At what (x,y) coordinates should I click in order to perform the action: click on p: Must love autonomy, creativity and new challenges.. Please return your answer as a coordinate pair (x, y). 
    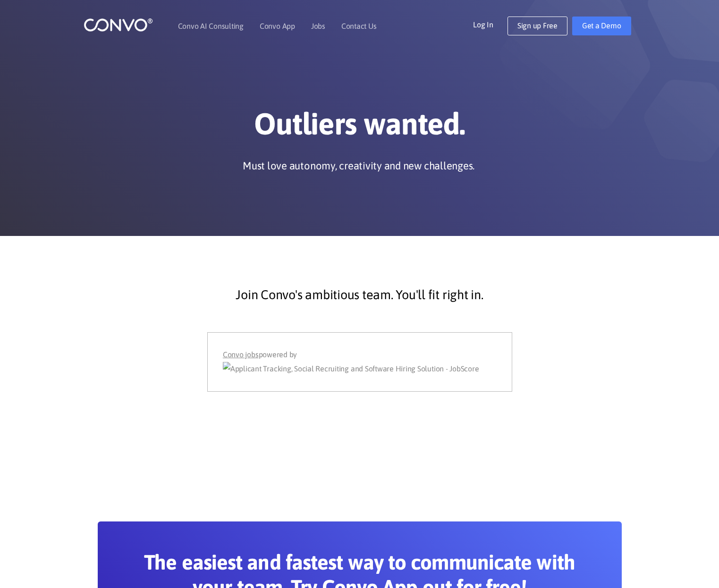
    Looking at the image, I should click on (358, 166).